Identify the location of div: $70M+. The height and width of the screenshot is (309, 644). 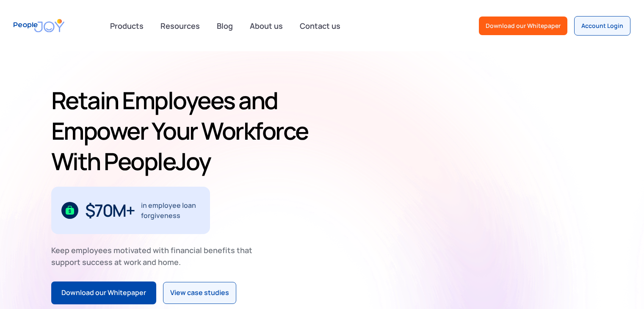
(110, 210).